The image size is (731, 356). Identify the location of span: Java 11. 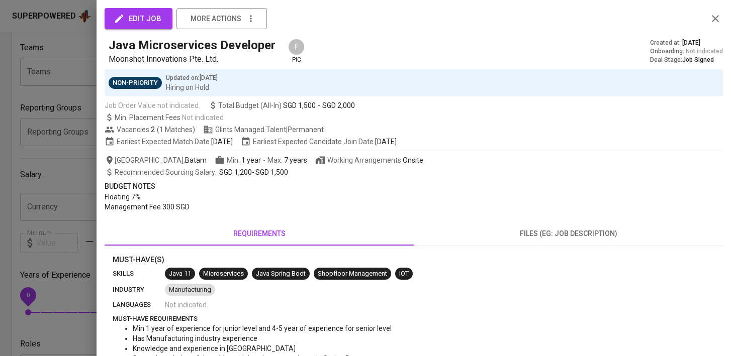
(180, 274).